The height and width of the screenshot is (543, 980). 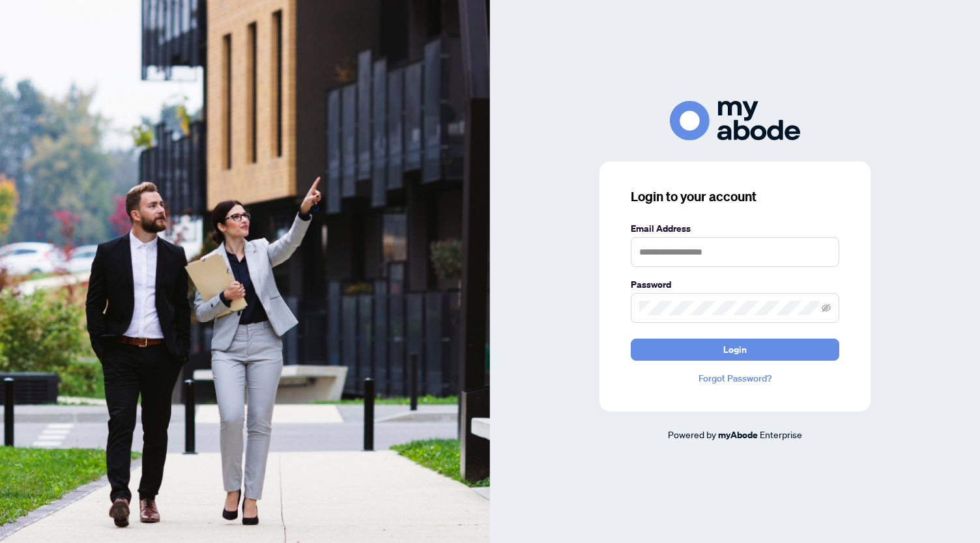 What do you see at coordinates (692, 435) in the screenshot?
I see `span: Powered by` at bounding box center [692, 435].